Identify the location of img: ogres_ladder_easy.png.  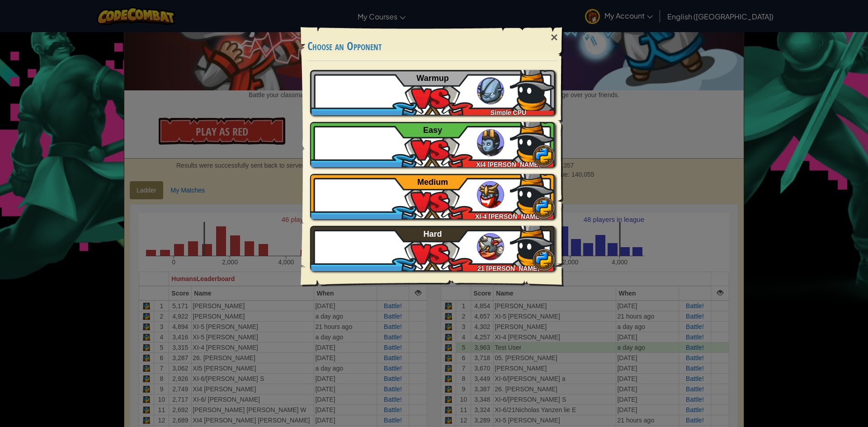
(490, 143).